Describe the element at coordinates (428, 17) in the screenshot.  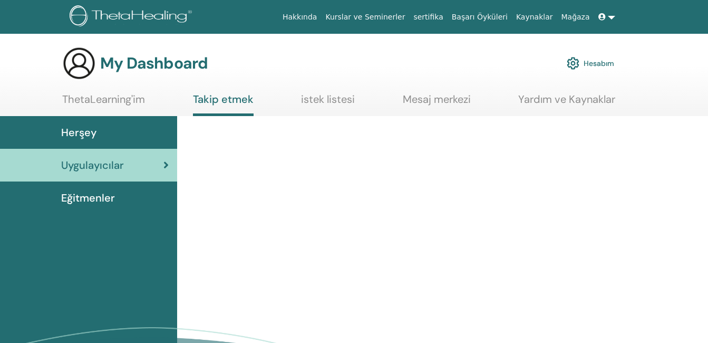
I see `a: sertifika` at that location.